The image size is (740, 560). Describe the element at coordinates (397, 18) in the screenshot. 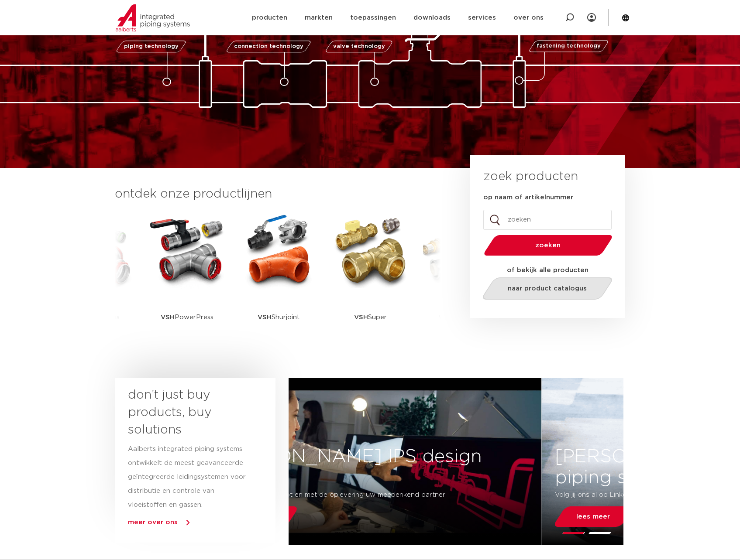

I see `nav: Menu` at that location.